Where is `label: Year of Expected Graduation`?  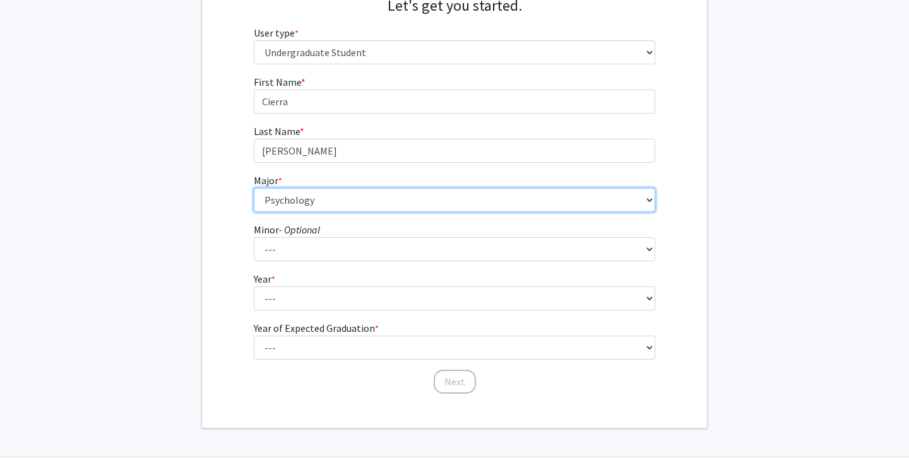
label: Year of Expected Graduation is located at coordinates (316, 328).